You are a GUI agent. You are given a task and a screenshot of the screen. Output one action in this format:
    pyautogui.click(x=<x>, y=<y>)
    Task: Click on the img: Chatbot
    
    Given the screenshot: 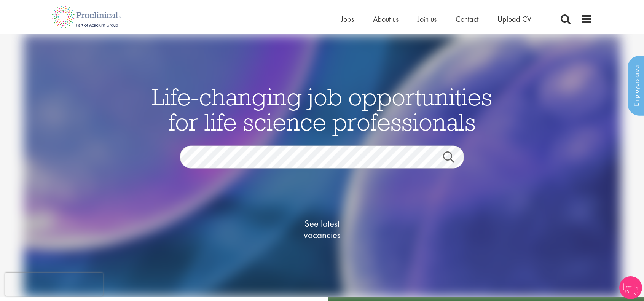 What is the action you would take?
    pyautogui.click(x=630, y=288)
    